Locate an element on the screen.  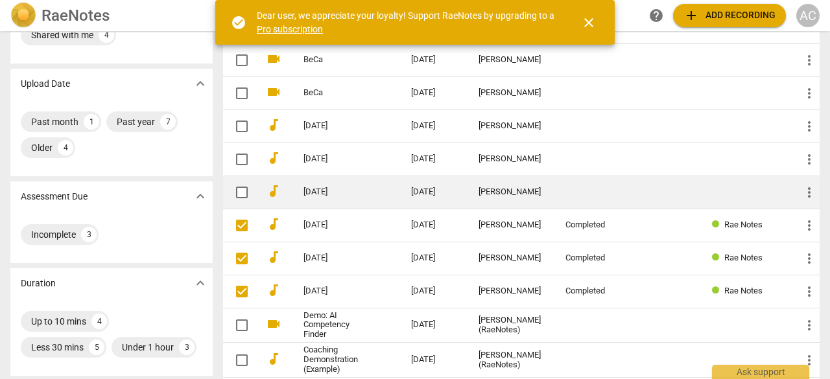
a: Pro subscription is located at coordinates (290, 29).